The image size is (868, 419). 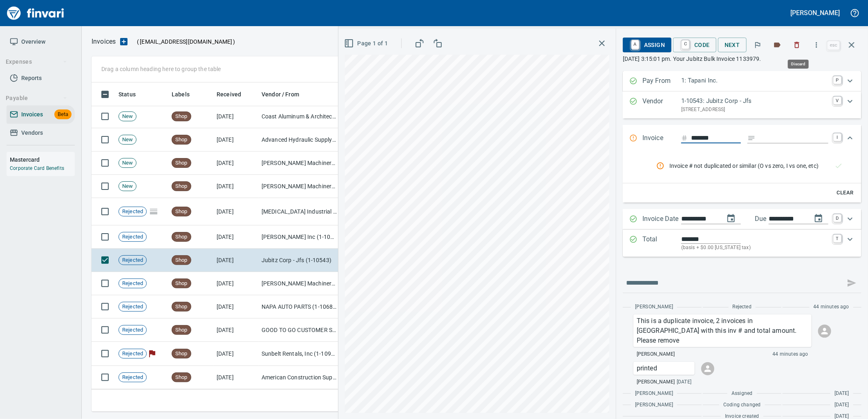 What do you see at coordinates (662, 105) in the screenshot?
I see `p: Vendor` at bounding box center [662, 105].